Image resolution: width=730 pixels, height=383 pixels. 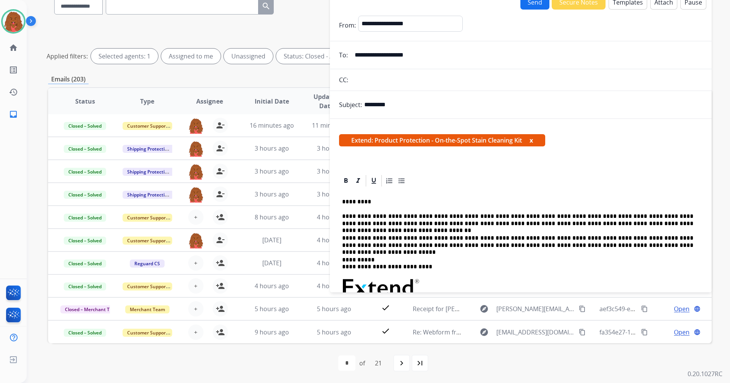 What do you see at coordinates (402, 181) in the screenshot?
I see `div: Bullet List` at bounding box center [402, 181].